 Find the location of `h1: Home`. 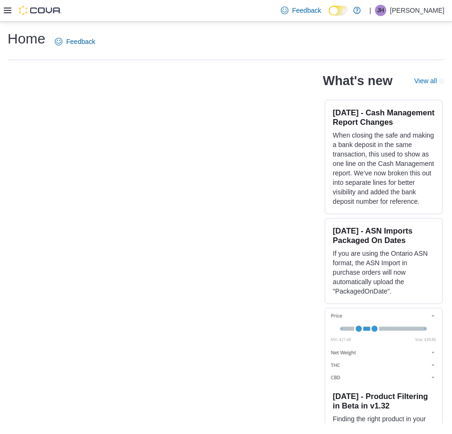

h1: Home is located at coordinates (26, 39).